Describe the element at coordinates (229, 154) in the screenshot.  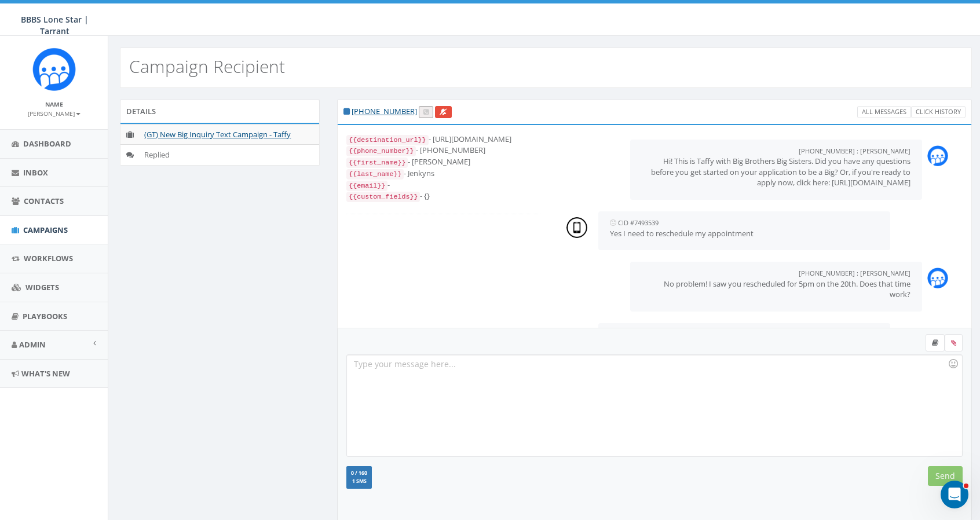
I see `td: Replied` at that location.